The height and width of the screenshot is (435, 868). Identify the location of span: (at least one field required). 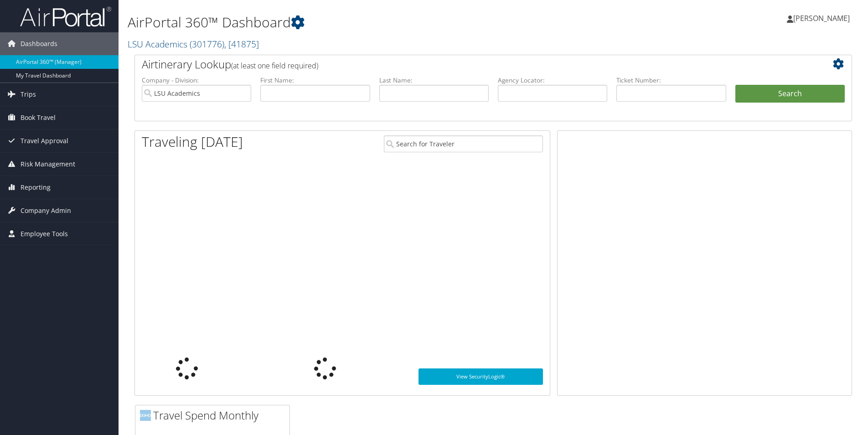
(275, 66).